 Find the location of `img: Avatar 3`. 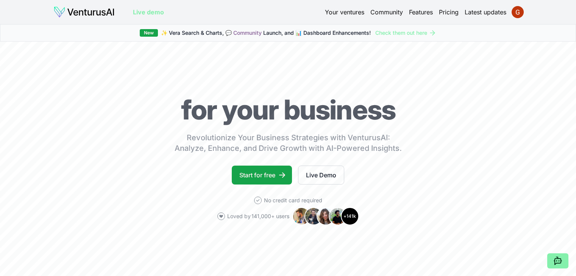

img: Avatar 3 is located at coordinates (326, 217).